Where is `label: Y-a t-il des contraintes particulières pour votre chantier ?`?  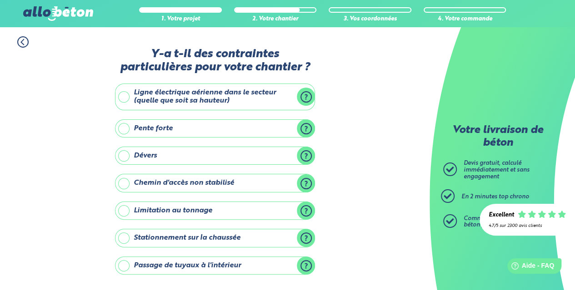
label: Y-a t-il des contraintes particulières pour votre chantier ? is located at coordinates (215, 61).